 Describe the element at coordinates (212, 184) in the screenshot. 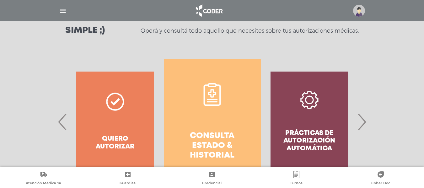

I see `span: Credencial` at that location.